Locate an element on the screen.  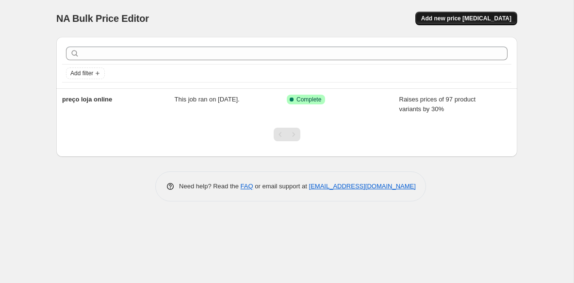
span: Need help? Read the is located at coordinates (210, 186).